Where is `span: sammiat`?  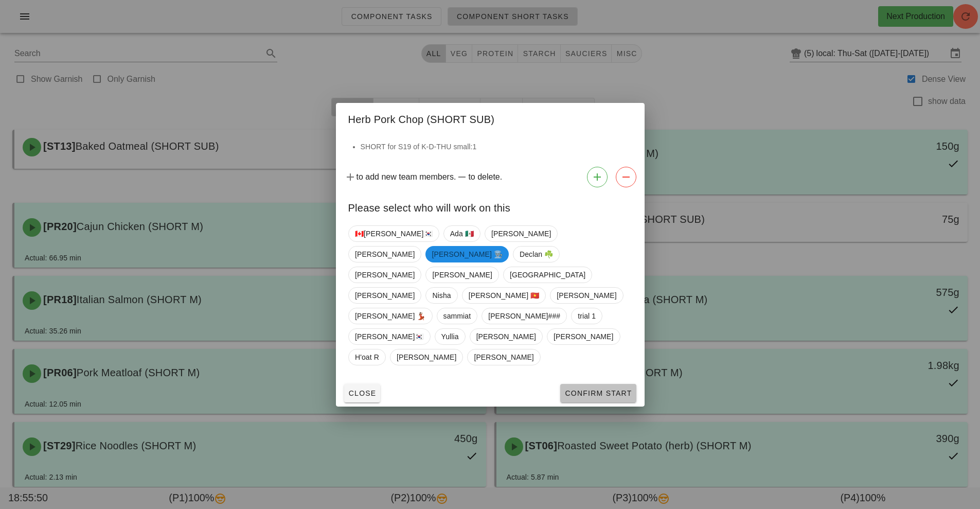
span: sammiat is located at coordinates (457, 316).